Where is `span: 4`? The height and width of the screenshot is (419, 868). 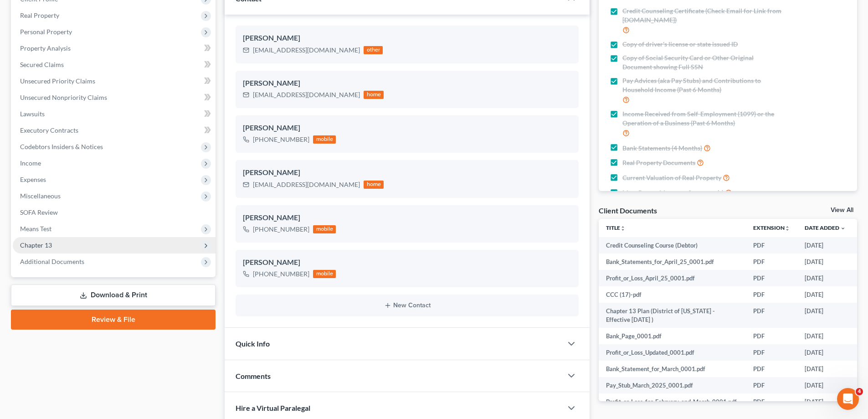 span: 4 is located at coordinates (859, 391).